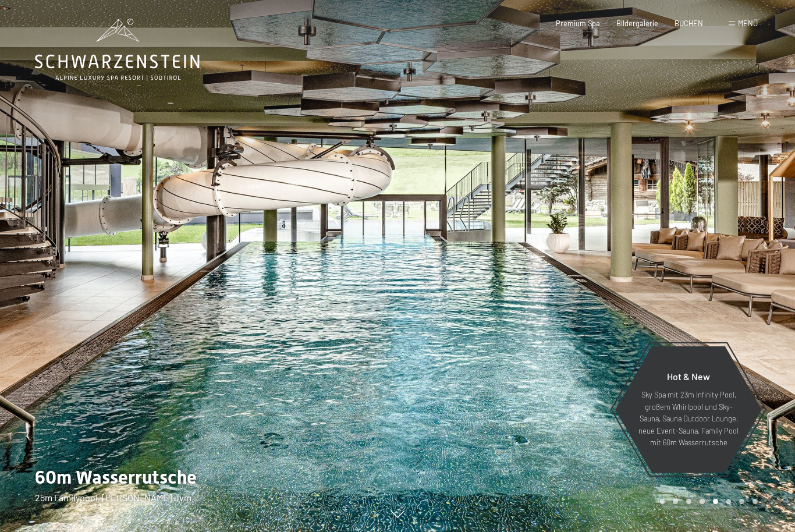  Describe the element at coordinates (689, 418) in the screenshot. I see `p: Sky Spa mit 23m Infinity Pool, großem Whirlpool und Sky-Sauna, Sauna Outdoor Lounge, neue Event-S...` at that location.